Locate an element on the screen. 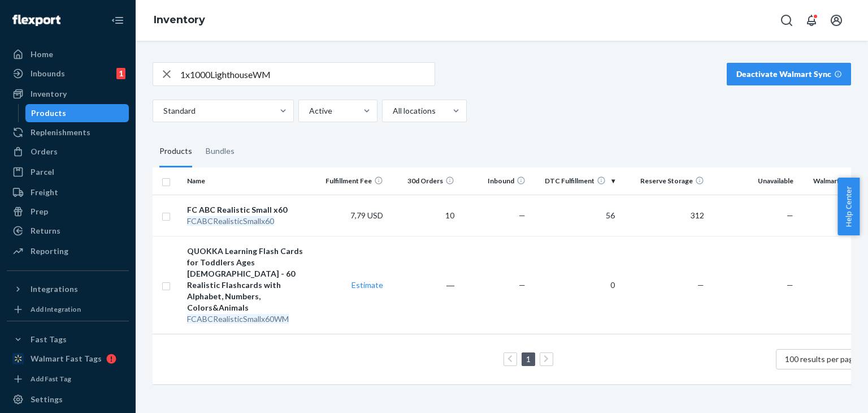 This screenshot has width=868, height=413. a: Products is located at coordinates (78, 113).